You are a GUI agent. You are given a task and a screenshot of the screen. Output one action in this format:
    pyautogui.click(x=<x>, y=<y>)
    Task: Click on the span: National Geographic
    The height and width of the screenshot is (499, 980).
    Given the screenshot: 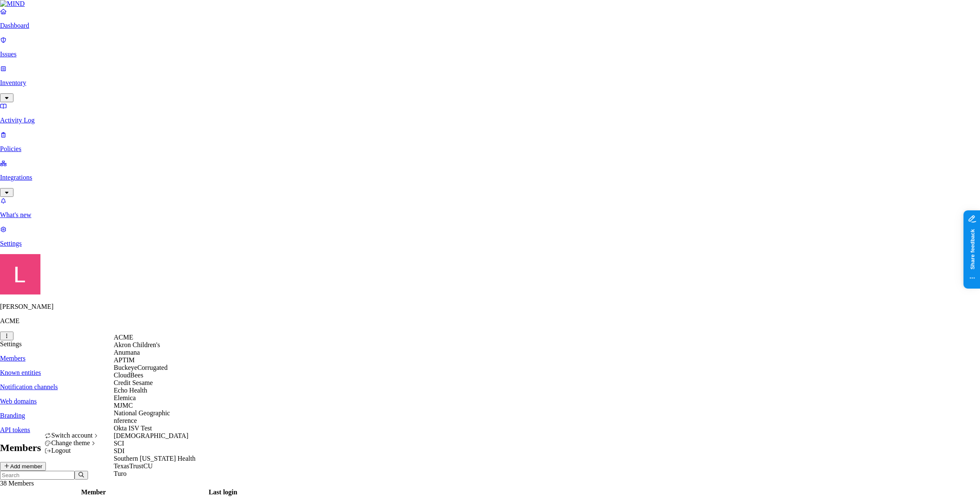 What is the action you would take?
    pyautogui.click(x=142, y=413)
    